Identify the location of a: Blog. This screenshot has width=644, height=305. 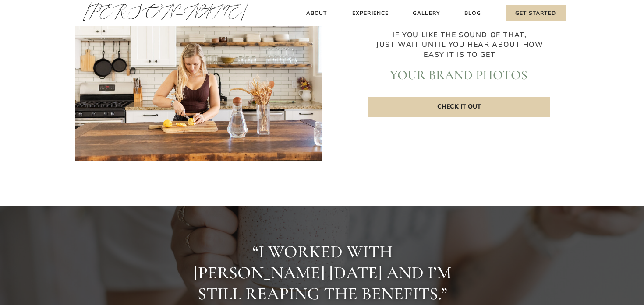
(473, 13).